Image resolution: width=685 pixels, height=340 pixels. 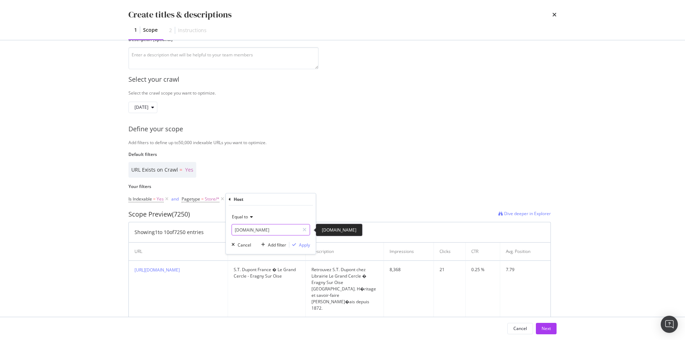 I want to click on button: Apply, so click(x=300, y=245).